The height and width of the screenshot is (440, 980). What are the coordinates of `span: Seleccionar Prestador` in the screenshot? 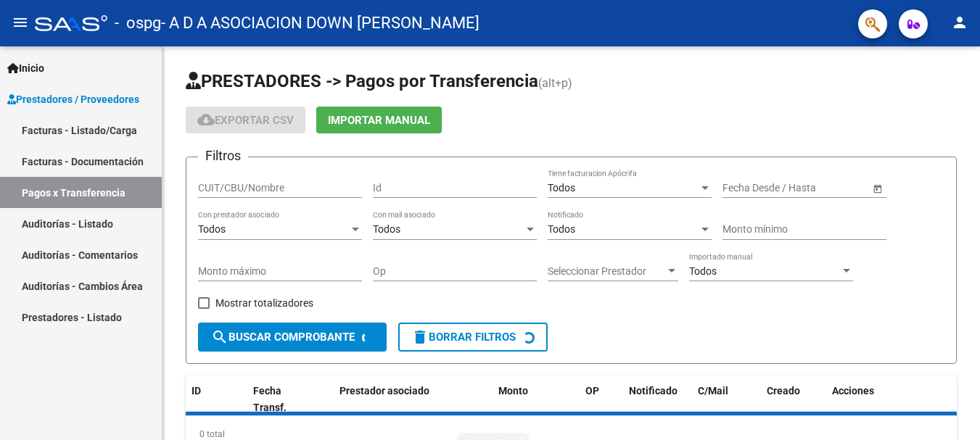 It's located at (606, 271).